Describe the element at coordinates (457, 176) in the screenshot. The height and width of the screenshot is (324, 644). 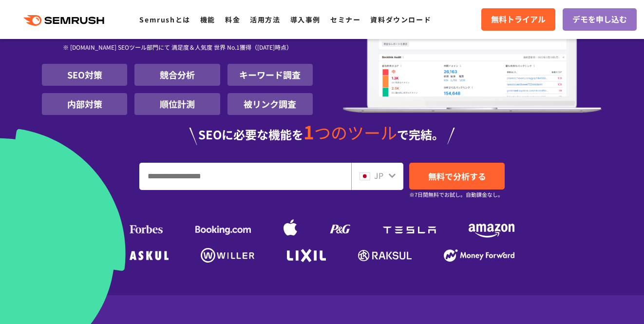
I see `span: 無料で分析する` at that location.